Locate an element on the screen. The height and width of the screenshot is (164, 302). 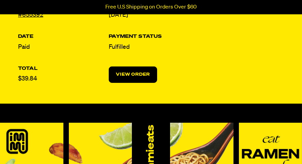
h4: Total is located at coordinates (62, 68).